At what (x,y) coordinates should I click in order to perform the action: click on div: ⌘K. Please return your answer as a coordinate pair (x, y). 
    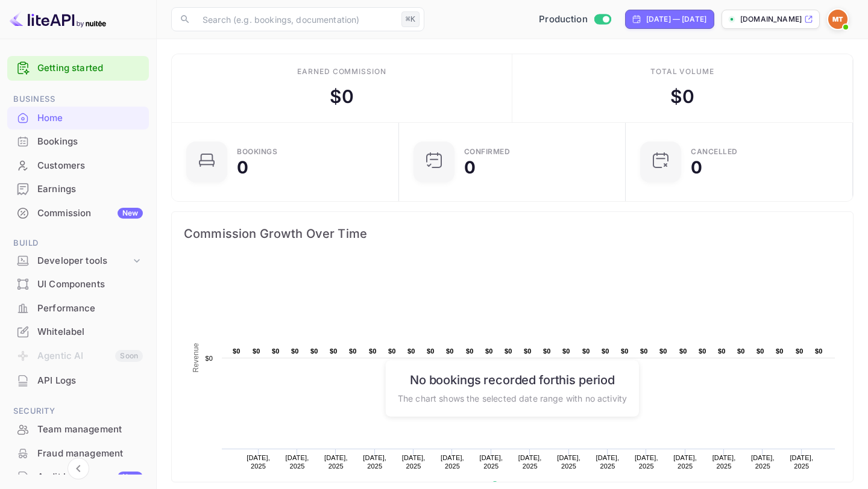
    Looking at the image, I should click on (411, 19).